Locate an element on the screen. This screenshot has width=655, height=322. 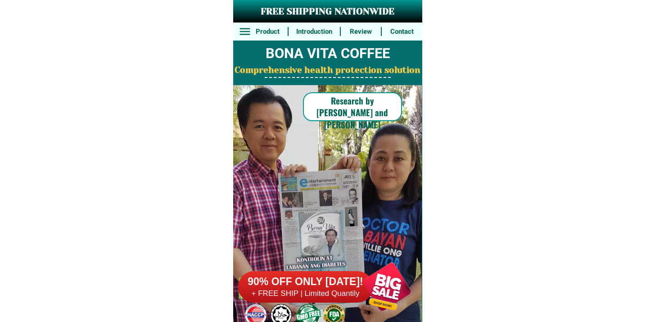
h6: Contact is located at coordinates (402, 31).